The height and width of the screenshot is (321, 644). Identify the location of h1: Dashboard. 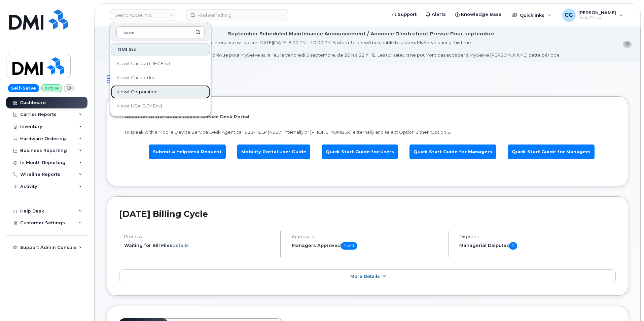
(367, 80).